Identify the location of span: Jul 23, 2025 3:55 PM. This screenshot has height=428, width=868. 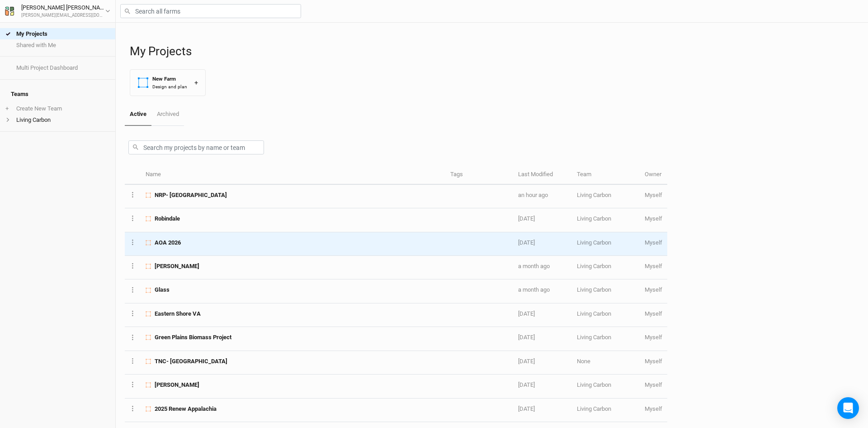
(527, 384).